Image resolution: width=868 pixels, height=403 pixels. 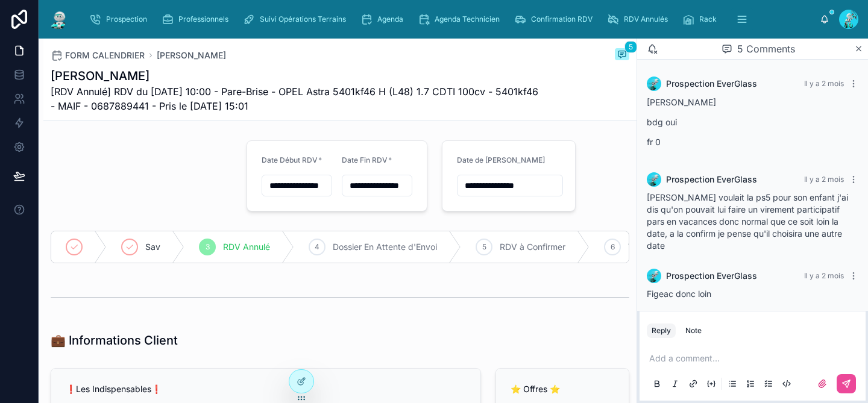 What do you see at coordinates (365, 160) in the screenshot?
I see `span: Date Fin RDV` at bounding box center [365, 160].